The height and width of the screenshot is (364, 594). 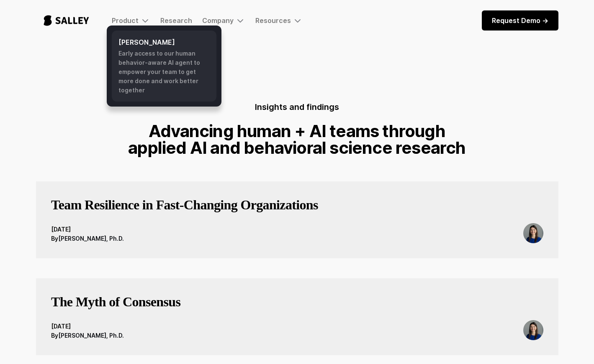 I want to click on a: Team Resilience in Fast‑Changing Organizations, so click(x=185, y=210).